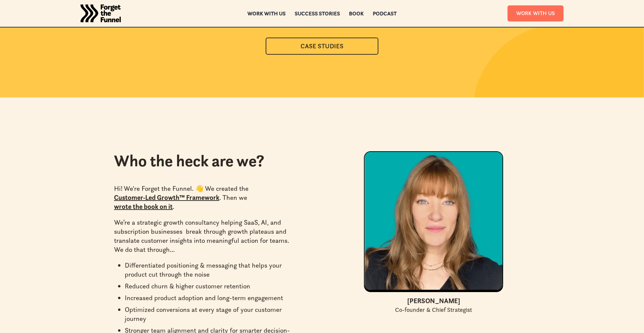 This screenshot has height=333, width=644. I want to click on a: Customer-Led Growth™ Framework, so click(167, 198).